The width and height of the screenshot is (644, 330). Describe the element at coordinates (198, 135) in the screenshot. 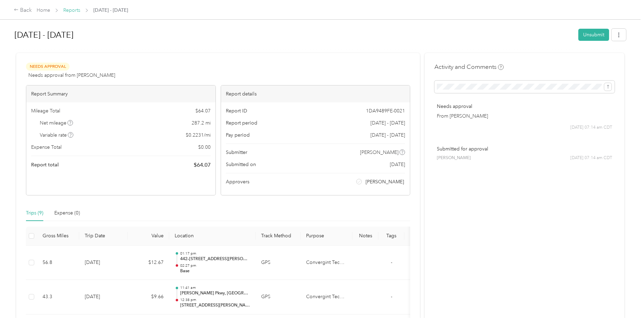

I see `span: $ 0.2231 / mi` at that location.